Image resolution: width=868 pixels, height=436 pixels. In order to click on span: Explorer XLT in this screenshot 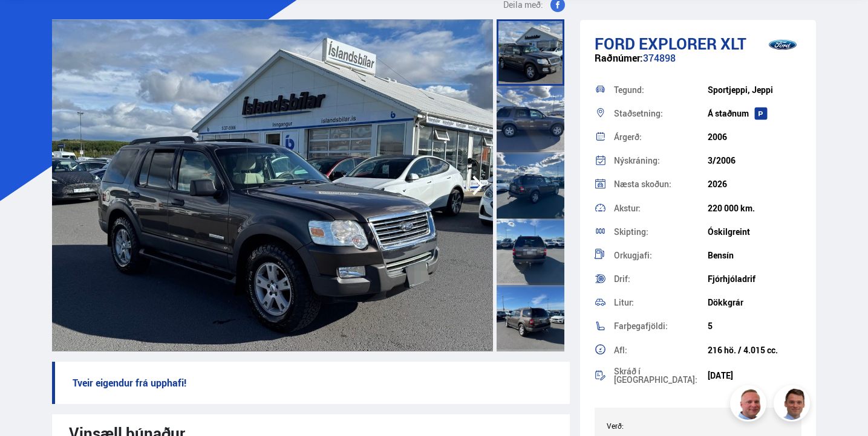, I will do `click(692, 44)`.